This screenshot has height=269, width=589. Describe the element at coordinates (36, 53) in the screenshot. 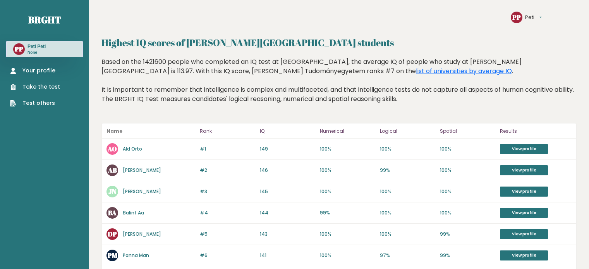

I see `p: None` at that location.